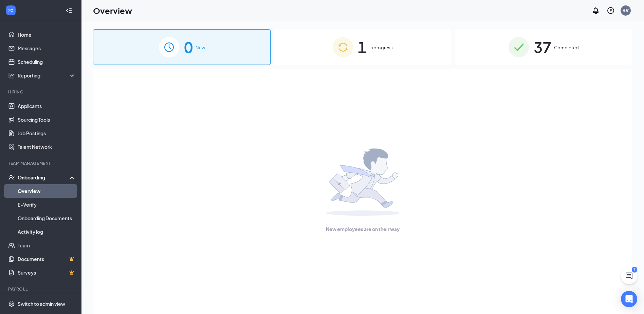 Image resolution: width=644 pixels, height=314 pixels. I want to click on div: Open Intercom Messenger, so click(629, 299).